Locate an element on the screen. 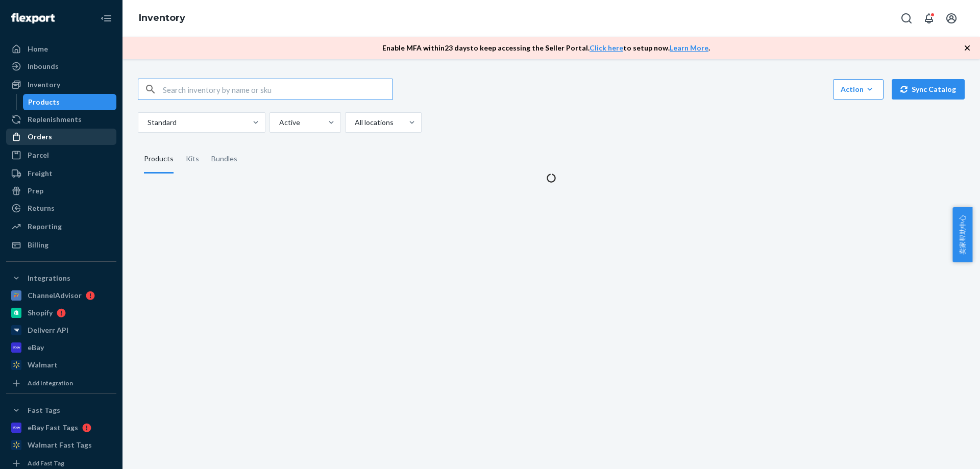 The height and width of the screenshot is (469, 980). input: All locations is located at coordinates (354, 122).